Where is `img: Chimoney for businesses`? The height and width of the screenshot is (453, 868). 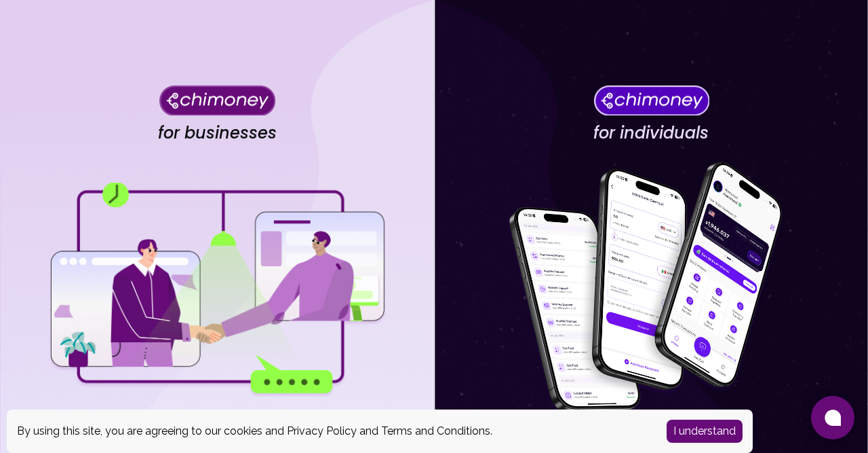
img: Chimoney for businesses is located at coordinates (217, 100).